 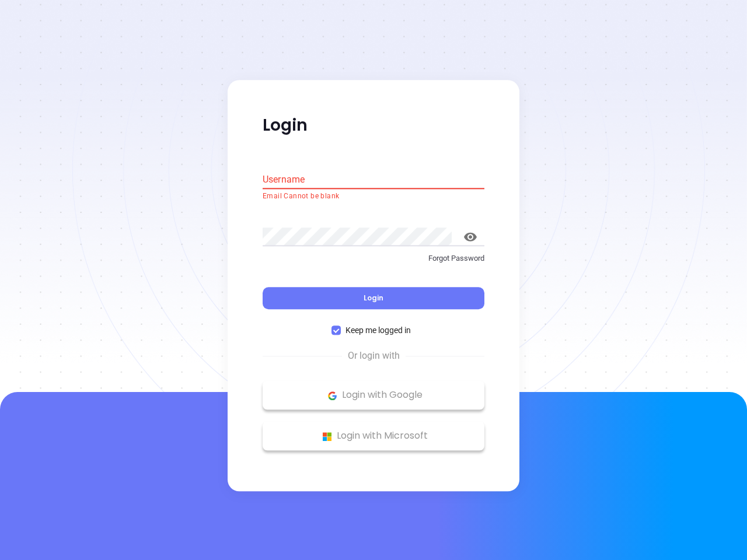 I want to click on span: Keep me logged in, so click(x=378, y=331).